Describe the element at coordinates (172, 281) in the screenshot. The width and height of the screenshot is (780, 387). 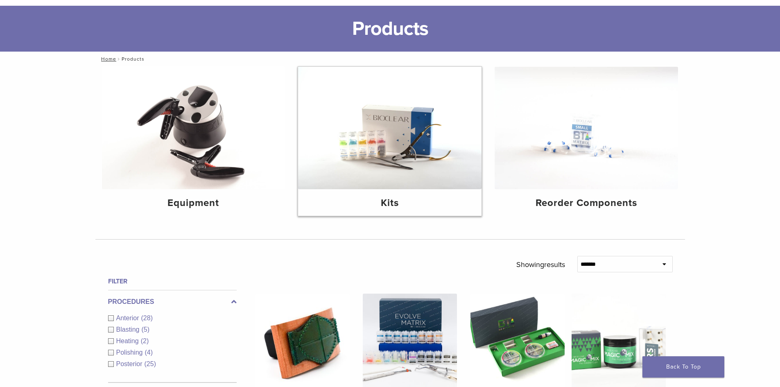
I see `h4: Filter` at that location.